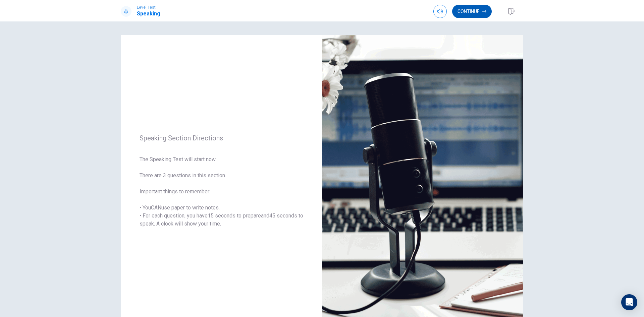 The width and height of the screenshot is (644, 317). What do you see at coordinates (629, 302) in the screenshot?
I see `div: Open Intercom Messenger` at bounding box center [629, 302].